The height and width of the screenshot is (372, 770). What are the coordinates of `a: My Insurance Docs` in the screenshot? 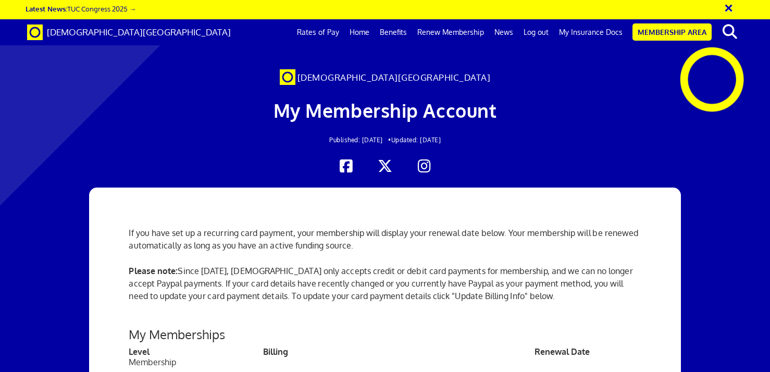 It's located at (591, 32).